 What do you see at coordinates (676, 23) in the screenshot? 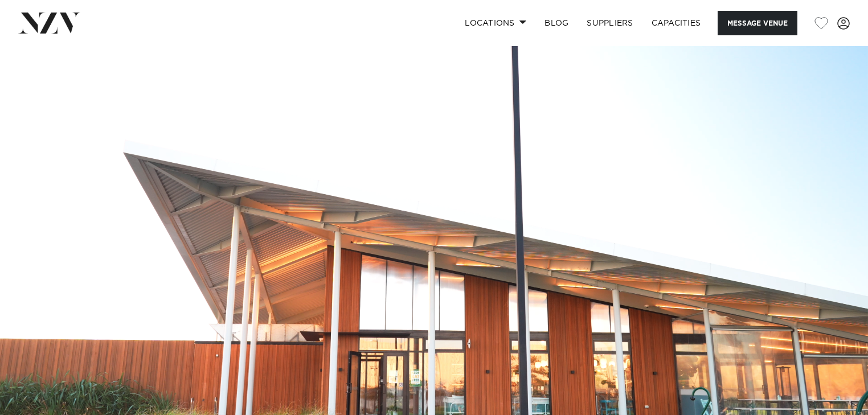
I see `a: Capacities` at bounding box center [676, 23].